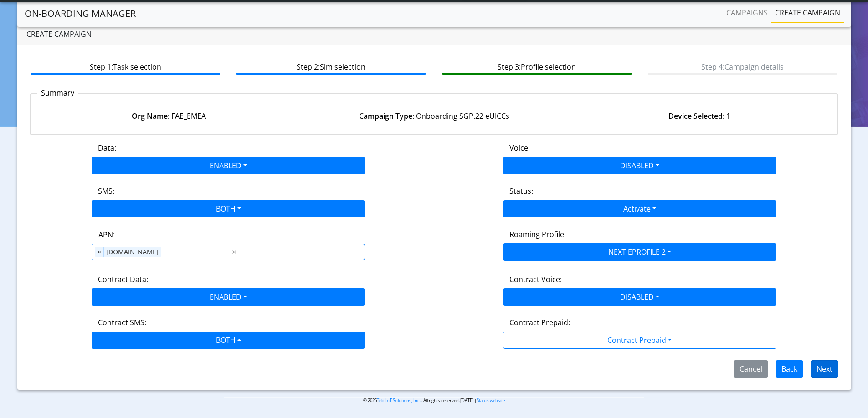  I want to click on button: Next, so click(824, 369).